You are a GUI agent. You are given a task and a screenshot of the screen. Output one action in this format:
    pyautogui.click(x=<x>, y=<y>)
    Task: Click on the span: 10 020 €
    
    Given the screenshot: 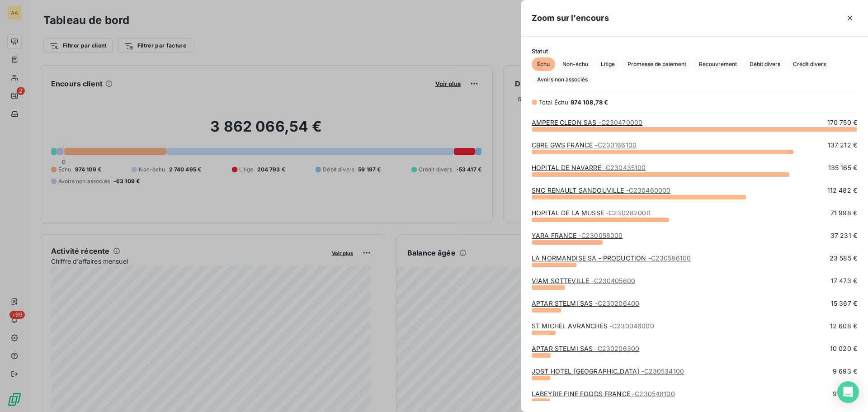 What is the action you would take?
    pyautogui.click(x=844, y=348)
    